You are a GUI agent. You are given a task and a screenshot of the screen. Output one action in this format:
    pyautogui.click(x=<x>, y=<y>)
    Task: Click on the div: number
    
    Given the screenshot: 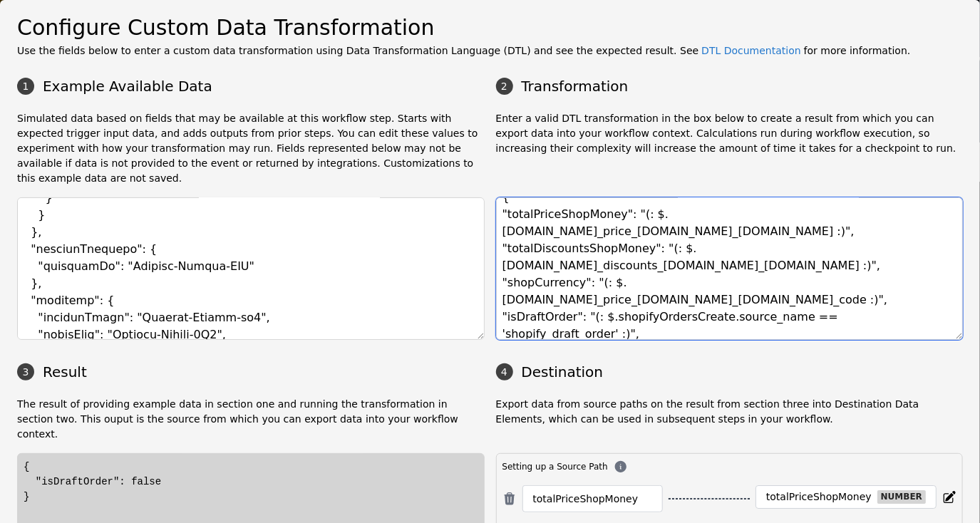 What is the action you would take?
    pyautogui.click(x=902, y=497)
    